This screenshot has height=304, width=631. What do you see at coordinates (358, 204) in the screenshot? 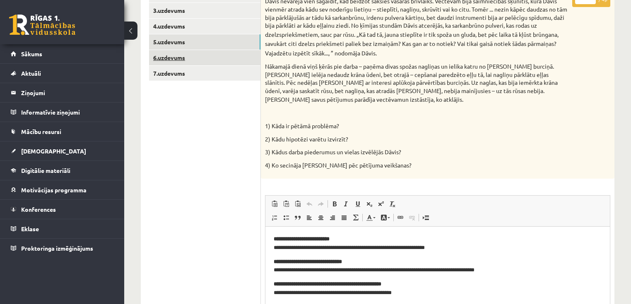
I see `a: Pasvītrojums (vadīšanas taustiņš+U)` at bounding box center [358, 204].